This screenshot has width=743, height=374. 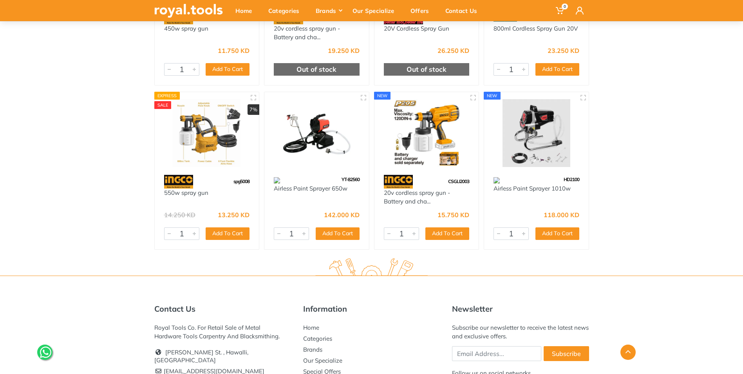 I want to click on div: Offers, so click(x=422, y=11).